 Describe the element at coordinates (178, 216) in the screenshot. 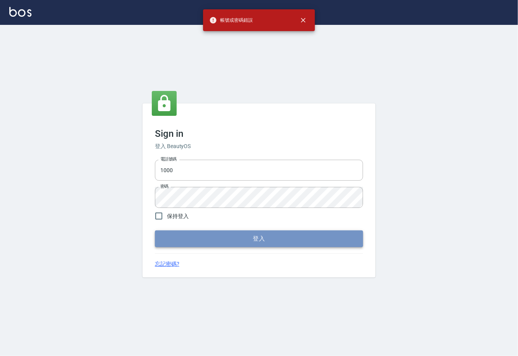

I see `span: 保持登入` at that location.